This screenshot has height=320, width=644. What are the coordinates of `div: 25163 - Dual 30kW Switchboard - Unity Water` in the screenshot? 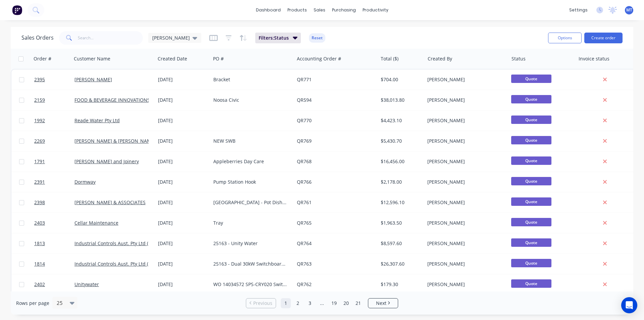 It's located at (250, 264).